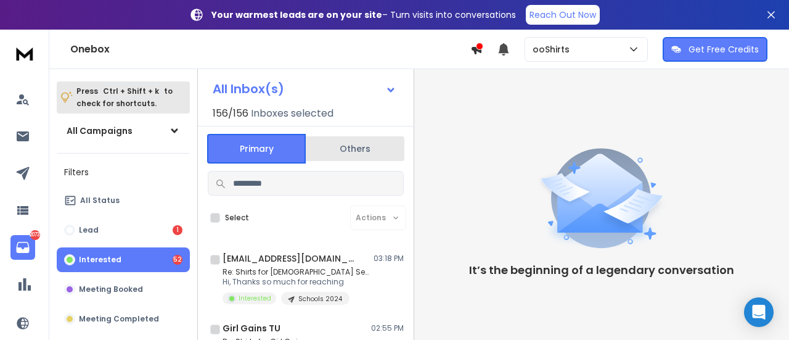 Image resolution: width=789 pixels, height=340 pixels. Describe the element at coordinates (256, 149) in the screenshot. I see `button: Primary` at that location.